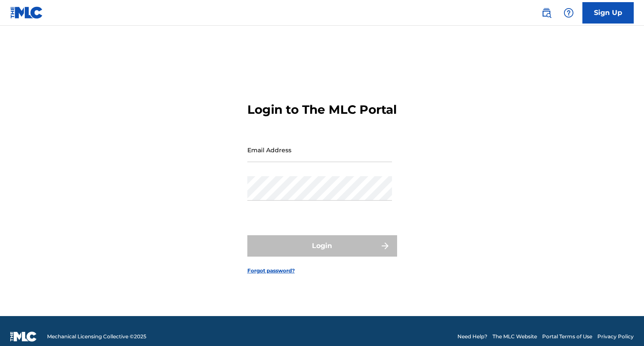 The height and width of the screenshot is (346, 644). What do you see at coordinates (608, 13) in the screenshot?
I see `a: Sign Up` at bounding box center [608, 13].